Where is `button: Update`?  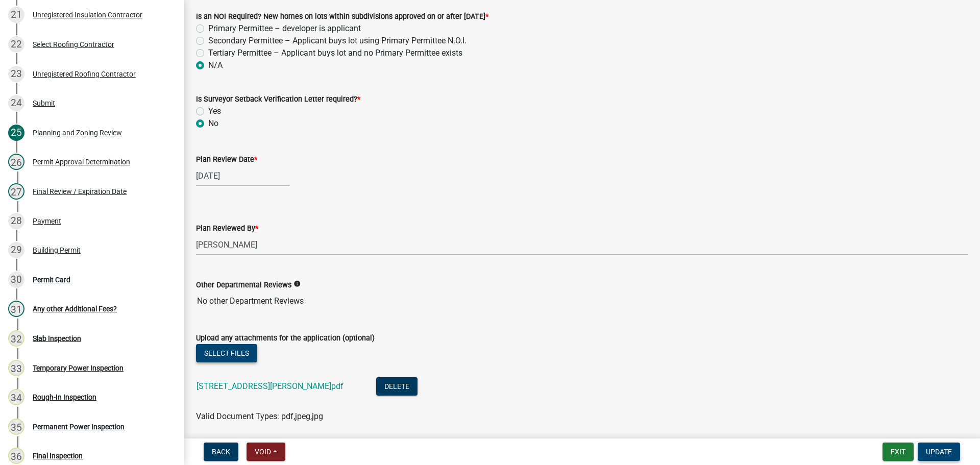
button: Update is located at coordinates (939, 452).